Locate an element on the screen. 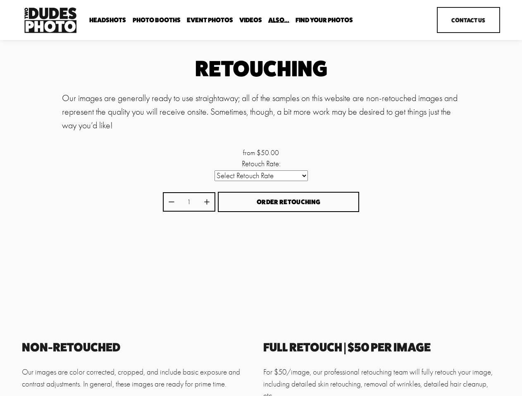 The height and width of the screenshot is (396, 522). select: Select Retouch Rate is located at coordinates (261, 176).